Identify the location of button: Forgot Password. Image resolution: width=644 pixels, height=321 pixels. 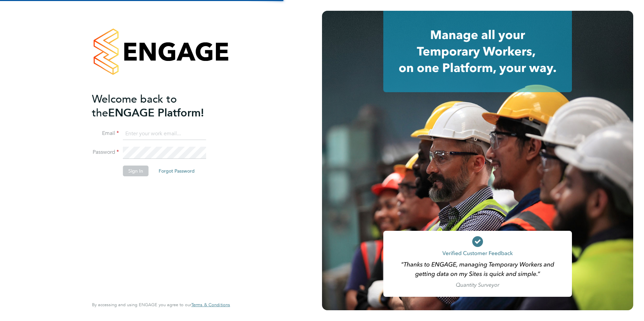
(177, 171).